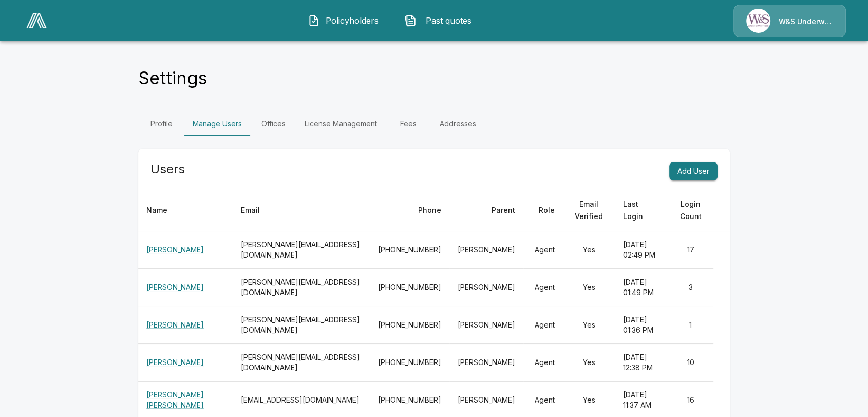  I want to click on a: Add User, so click(693, 171).